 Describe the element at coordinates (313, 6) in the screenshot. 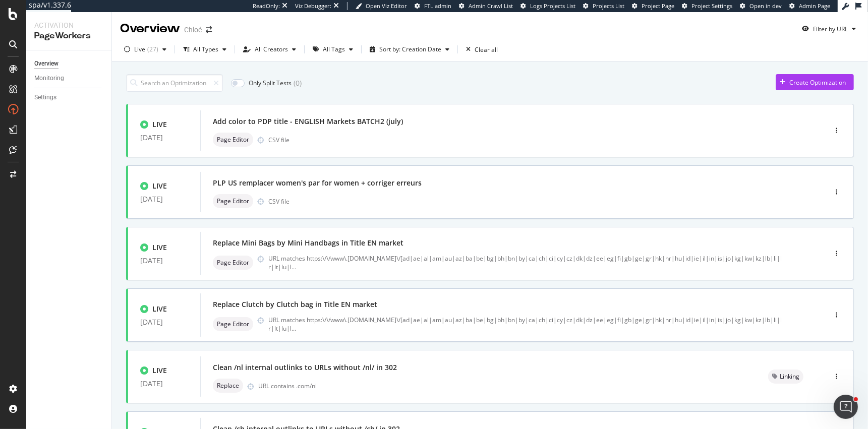

I see `div: Viz Debugger:` at that location.